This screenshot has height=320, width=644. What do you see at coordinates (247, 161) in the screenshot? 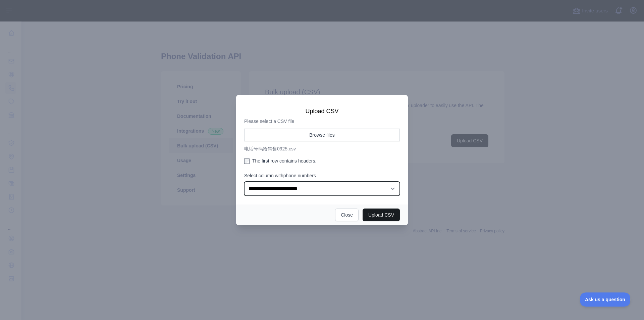
I see `input: The first row contains headers.` at bounding box center [247, 161].